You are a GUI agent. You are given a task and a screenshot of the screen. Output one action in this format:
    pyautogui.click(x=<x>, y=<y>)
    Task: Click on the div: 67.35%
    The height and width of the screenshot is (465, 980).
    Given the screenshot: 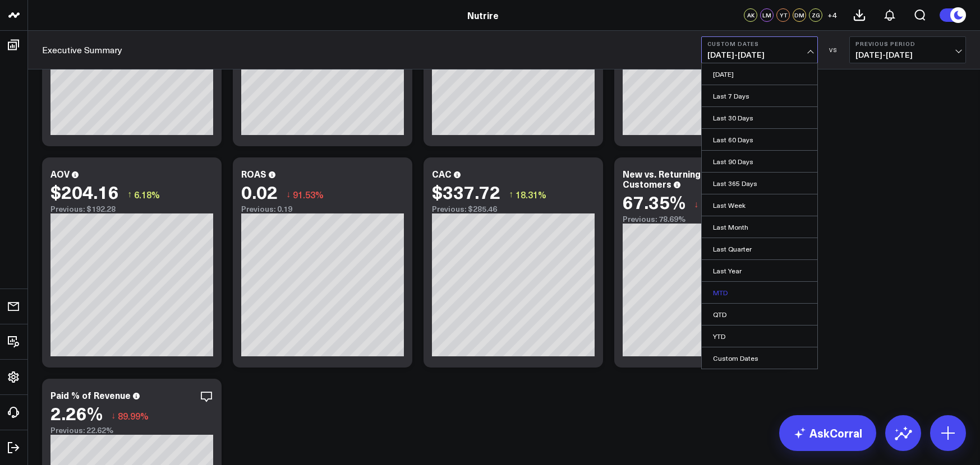 What is the action you would take?
    pyautogui.click(x=654, y=202)
    